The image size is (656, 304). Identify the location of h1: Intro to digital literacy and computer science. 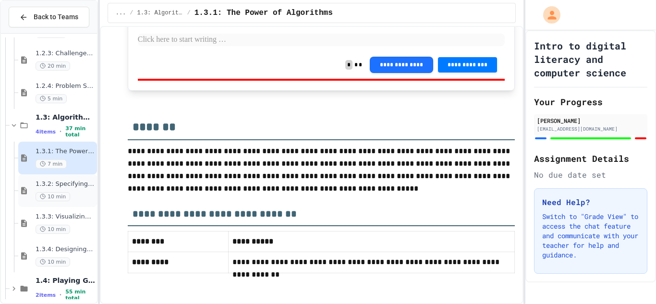
(591, 59).